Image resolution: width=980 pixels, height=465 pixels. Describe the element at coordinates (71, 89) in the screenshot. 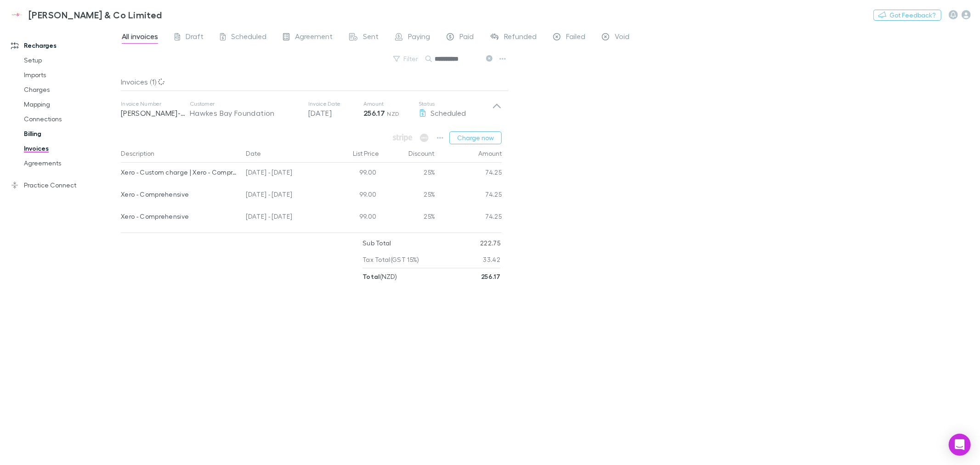

I see `a: Charges` at that location.